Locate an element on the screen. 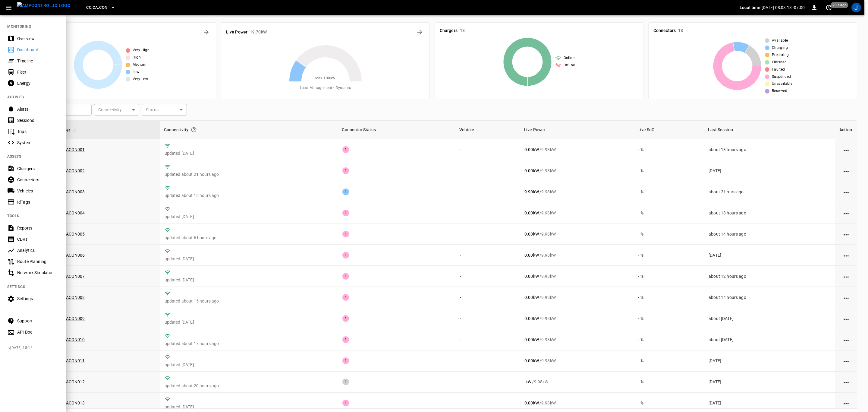 The width and height of the screenshot is (868, 412). div: profile-icon is located at coordinates (857, 8).